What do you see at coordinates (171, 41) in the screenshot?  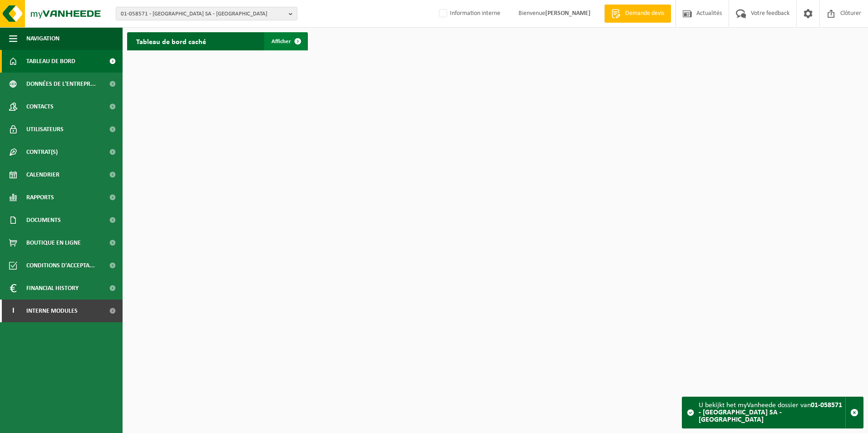 I see `h2: Tableau de bord caché` at bounding box center [171, 41].